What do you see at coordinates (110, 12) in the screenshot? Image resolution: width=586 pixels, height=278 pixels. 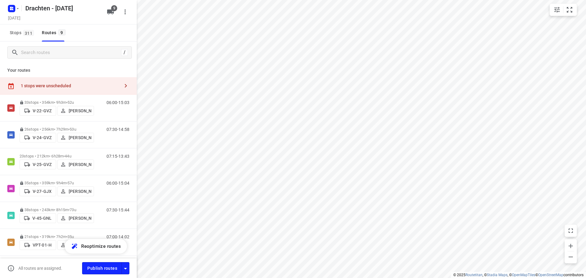 I see `button: 9` at bounding box center [110, 12].